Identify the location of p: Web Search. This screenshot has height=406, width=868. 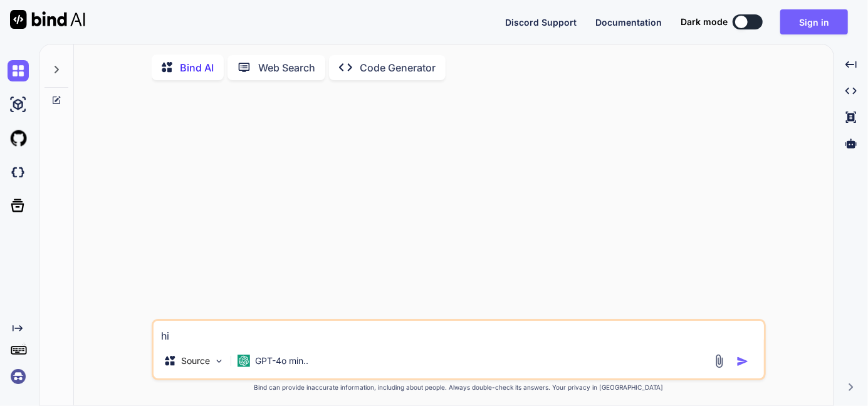
(286, 68).